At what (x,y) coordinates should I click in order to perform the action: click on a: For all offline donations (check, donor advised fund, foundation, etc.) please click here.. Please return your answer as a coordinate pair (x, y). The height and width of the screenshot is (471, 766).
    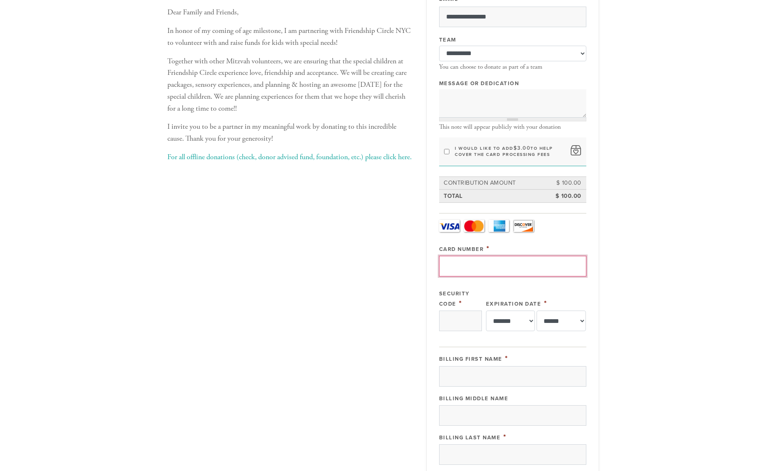
    Looking at the image, I should click on (290, 157).